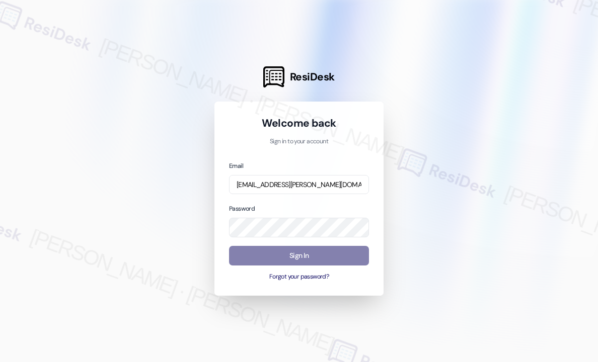 The image size is (598, 362). I want to click on span: ResiDesk, so click(312, 77).